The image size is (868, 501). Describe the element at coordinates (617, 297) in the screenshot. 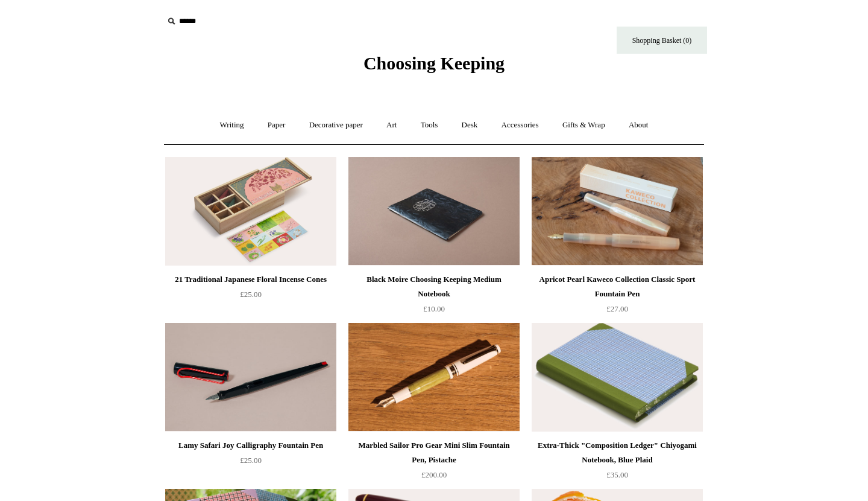

I see `a: Apricot Pearl Kaweco Collection Classic Sport Fountain Pen £27.00` at that location.